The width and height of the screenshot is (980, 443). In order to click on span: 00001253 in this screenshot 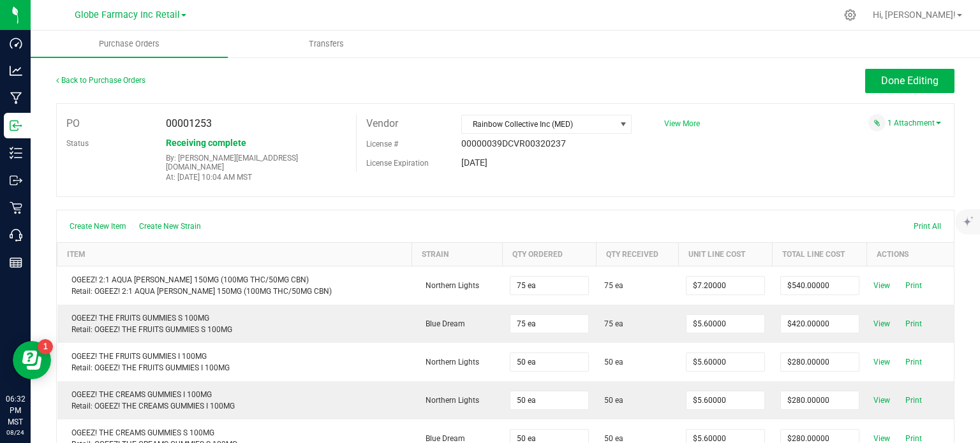, I will do `click(189, 123)`.